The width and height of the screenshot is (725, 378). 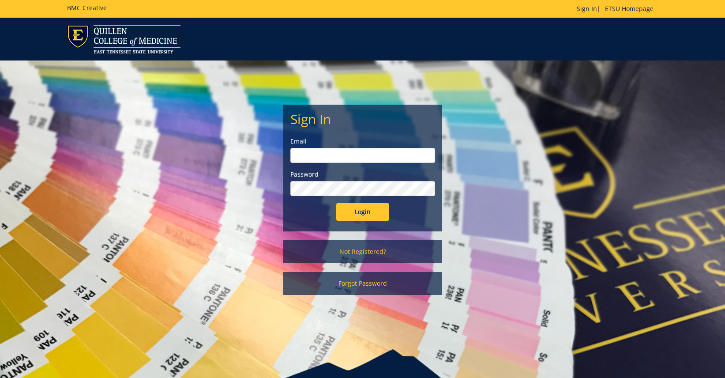 What do you see at coordinates (87, 7) in the screenshot?
I see `h5: BMC Creative` at bounding box center [87, 7].